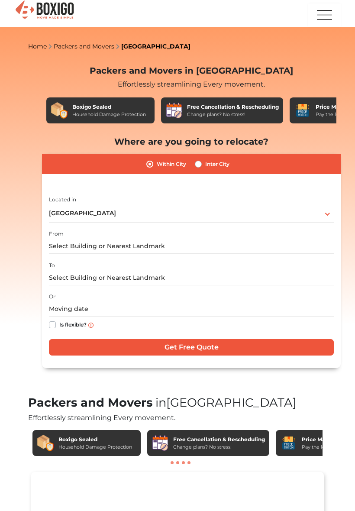 The image size is (355, 511). Describe the element at coordinates (37, 46) in the screenshot. I see `a: Home` at that location.